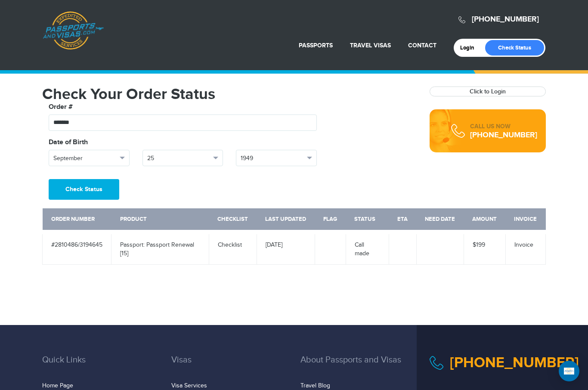  What do you see at coordinates (423, 45) in the screenshot?
I see `a: Contact` at bounding box center [423, 45].